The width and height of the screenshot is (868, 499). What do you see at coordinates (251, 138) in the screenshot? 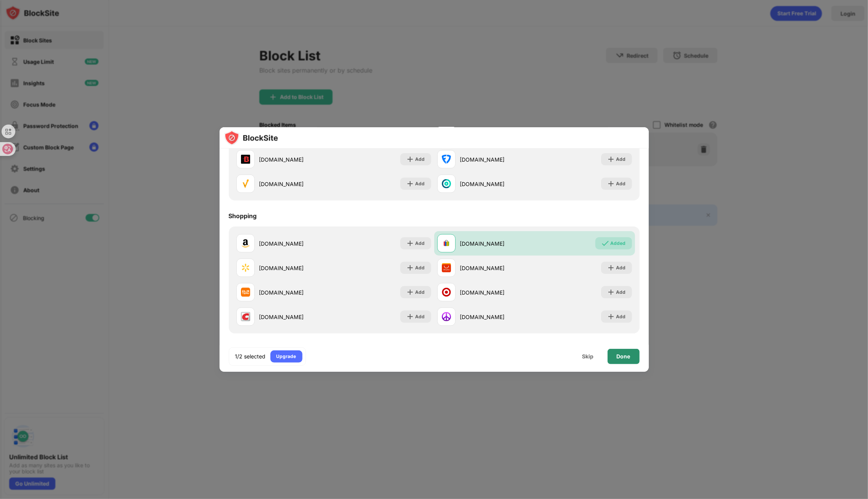
I see `img: logo-blocksite.svg` at bounding box center [251, 138].